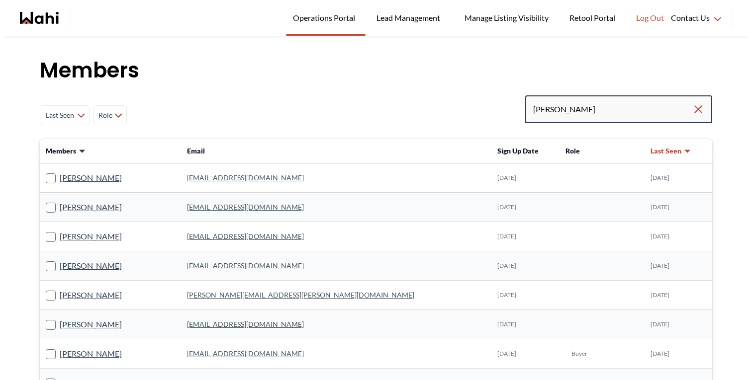 This screenshot has height=380, width=752. What do you see at coordinates (66, 151) in the screenshot?
I see `button: Members` at bounding box center [66, 151].